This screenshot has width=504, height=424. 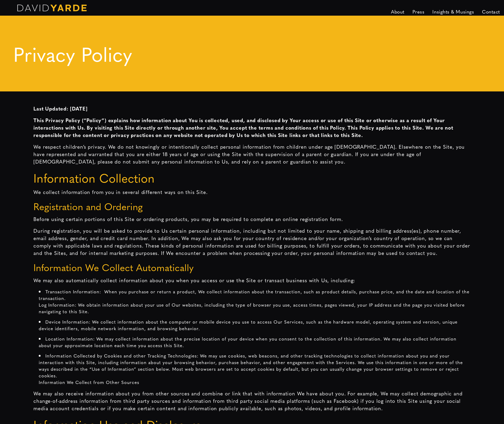 What do you see at coordinates (252, 401) in the screenshot?
I see `p: We may also receive information about you from other sources and combine or link that with inform...` at bounding box center [252, 401].